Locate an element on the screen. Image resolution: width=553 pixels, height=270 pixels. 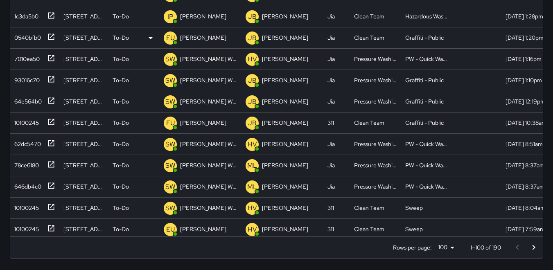
div: 100 is located at coordinates (446, 247).